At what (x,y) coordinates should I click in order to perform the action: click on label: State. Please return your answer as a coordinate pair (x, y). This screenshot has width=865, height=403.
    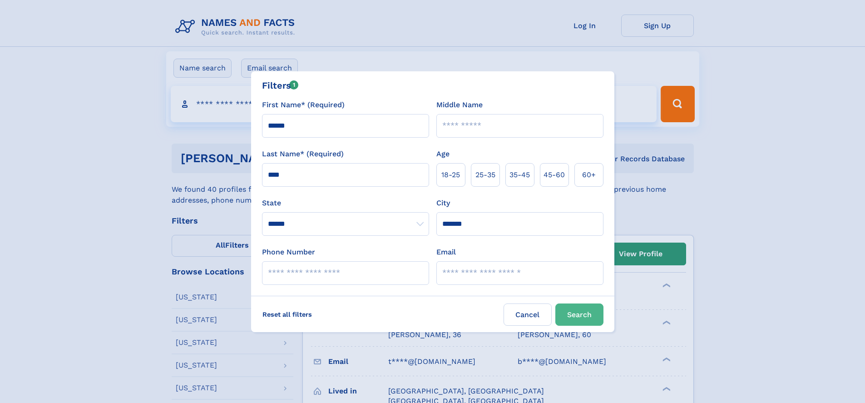
    Looking at the image, I should click on (346, 203).